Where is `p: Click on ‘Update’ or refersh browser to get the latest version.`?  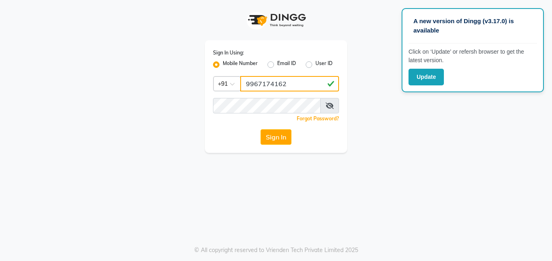
p: Click on ‘Update’ or refersh browser to get the latest version. is located at coordinates (473, 56).